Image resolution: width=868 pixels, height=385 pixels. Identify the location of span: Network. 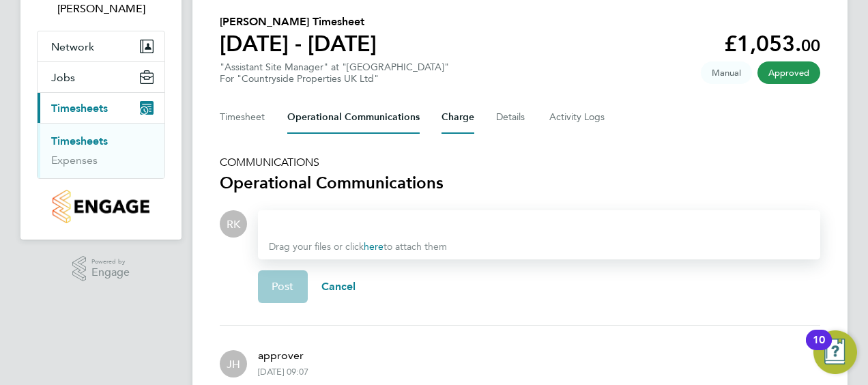
(72, 46).